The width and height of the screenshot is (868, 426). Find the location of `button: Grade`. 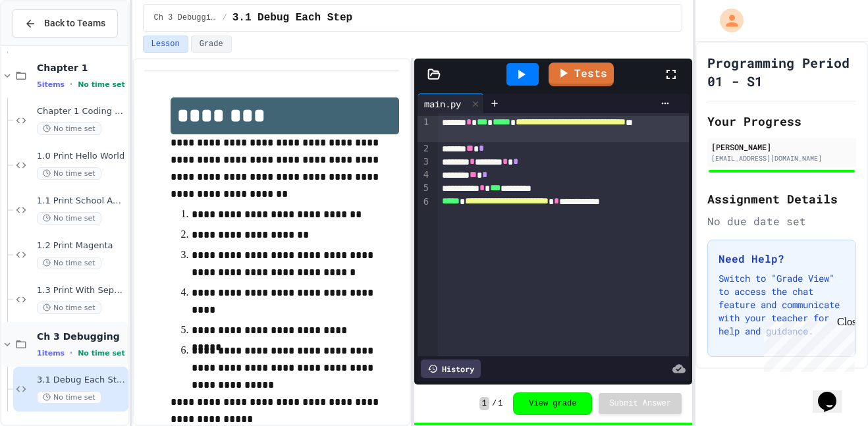

button: Grade is located at coordinates (211, 44).